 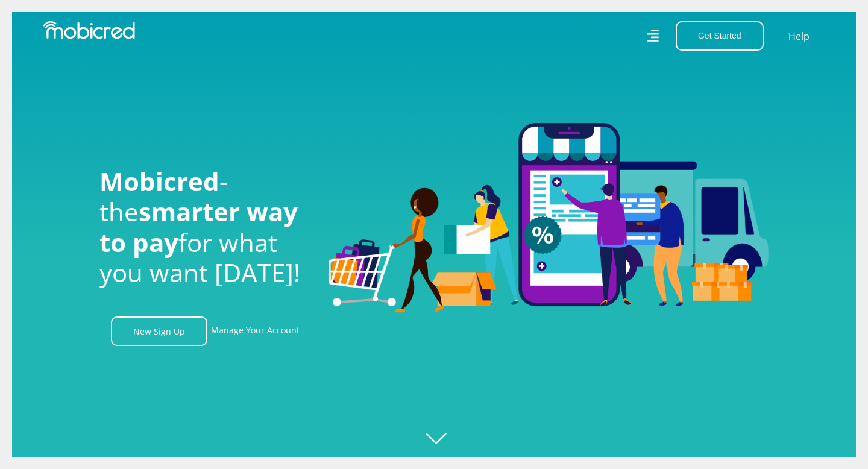 I want to click on img: Mobicred, so click(x=89, y=30).